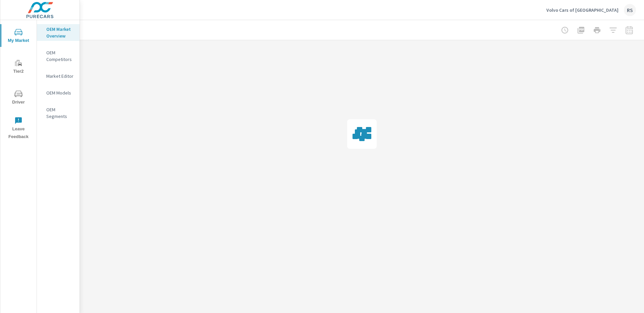  What do you see at coordinates (60, 113) in the screenshot?
I see `p: OEM Segments` at bounding box center [60, 113].